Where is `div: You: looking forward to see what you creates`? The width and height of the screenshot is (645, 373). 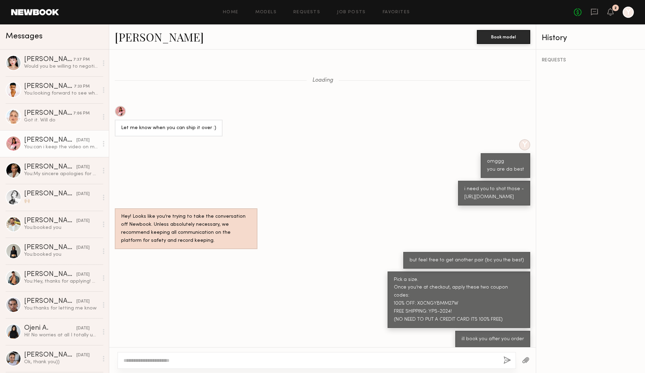
div: You: looking forward to see what you creates is located at coordinates (61, 93).